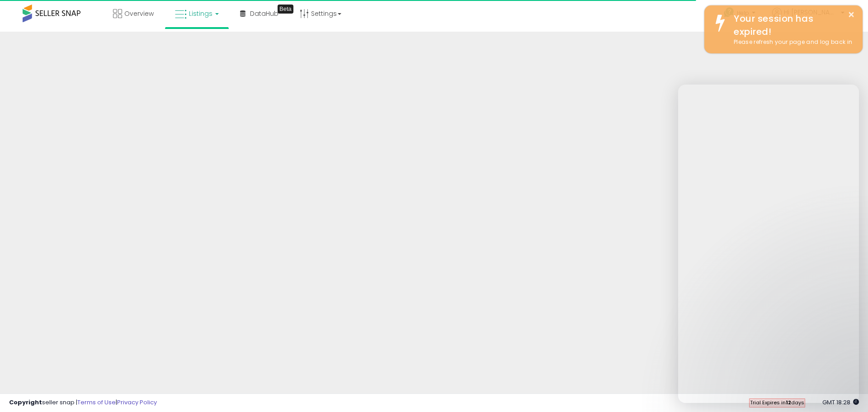  What do you see at coordinates (285, 9) in the screenshot?
I see `div: Tooltip anchor` at bounding box center [285, 9].